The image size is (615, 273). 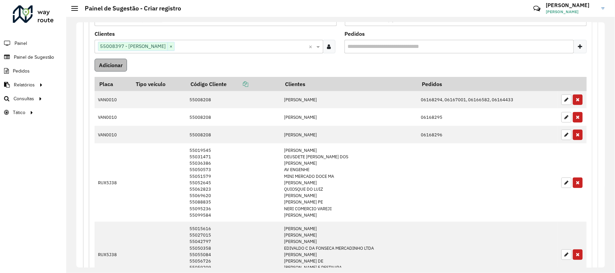 What do you see at coordinates (488, 100) in the screenshot?
I see `td: 06168294, 06167001, 06166582, 06164433` at bounding box center [488, 100].